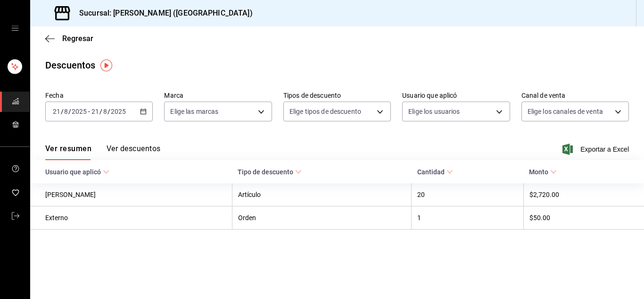  What do you see at coordinates (270, 172) in the screenshot?
I see `span: Tipo de descuento` at bounding box center [270, 172].